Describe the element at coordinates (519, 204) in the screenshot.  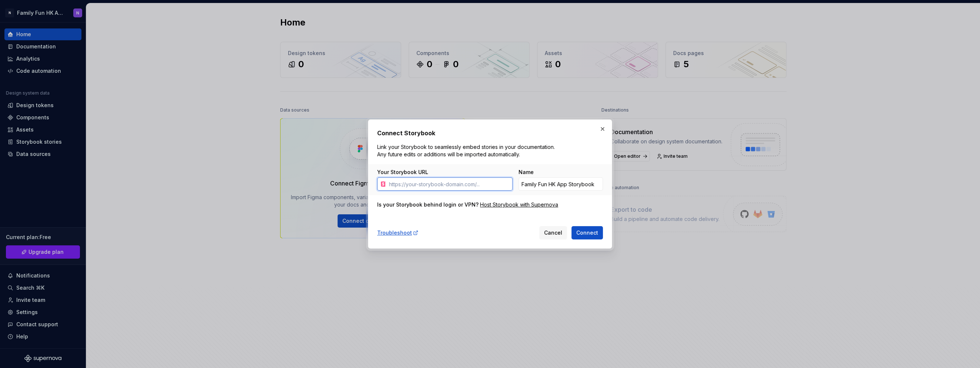
I see `a: Host Storybook with Supernova` at that location.